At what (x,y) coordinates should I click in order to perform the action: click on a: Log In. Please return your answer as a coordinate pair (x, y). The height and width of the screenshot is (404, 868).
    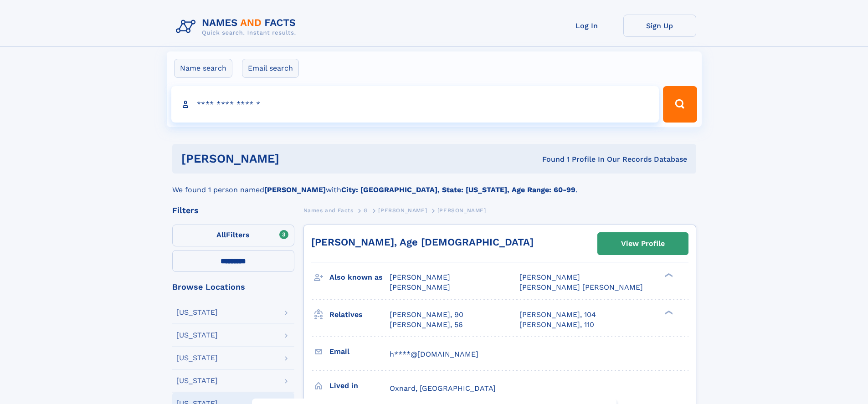
    Looking at the image, I should click on (587, 25).